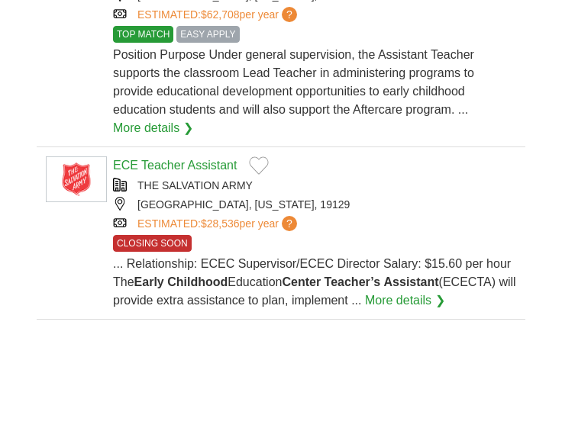 The width and height of the screenshot is (562, 444). What do you see at coordinates (293, 82) in the screenshot?
I see `span: Position Purpose Under general supervision, the Assistant Teacher supports the classroom Lead Tea...` at bounding box center [293, 82].